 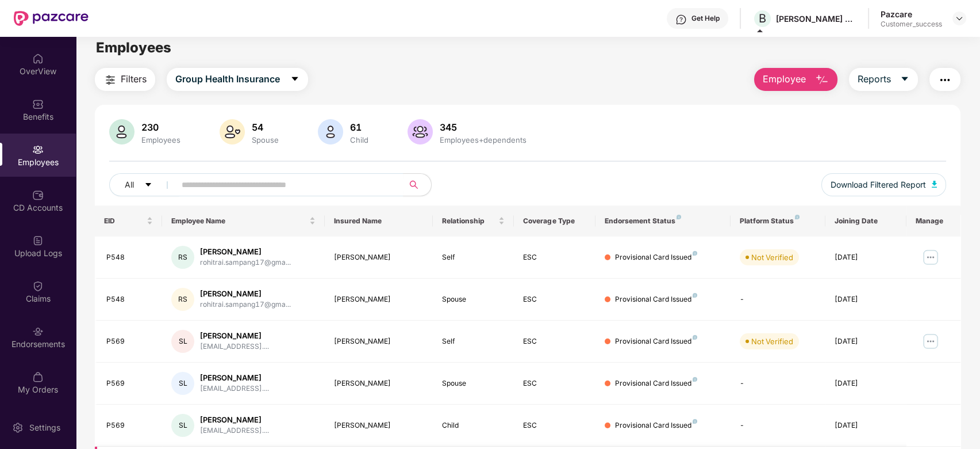 I want to click on th: Employee Name, so click(x=243, y=221).